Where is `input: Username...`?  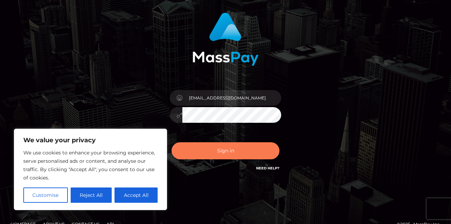 input: Username... is located at coordinates (232, 98).